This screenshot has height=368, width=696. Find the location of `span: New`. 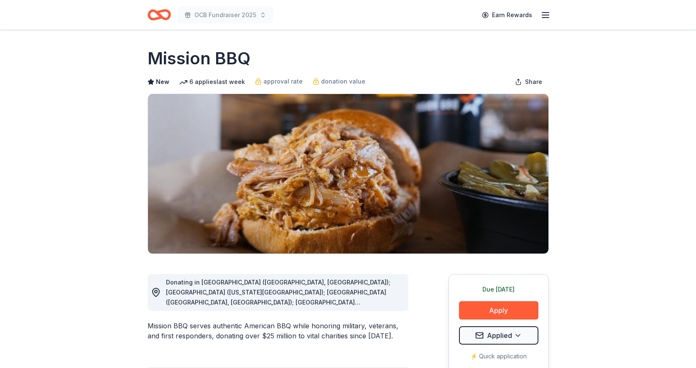

span: New is located at coordinates (163, 82).